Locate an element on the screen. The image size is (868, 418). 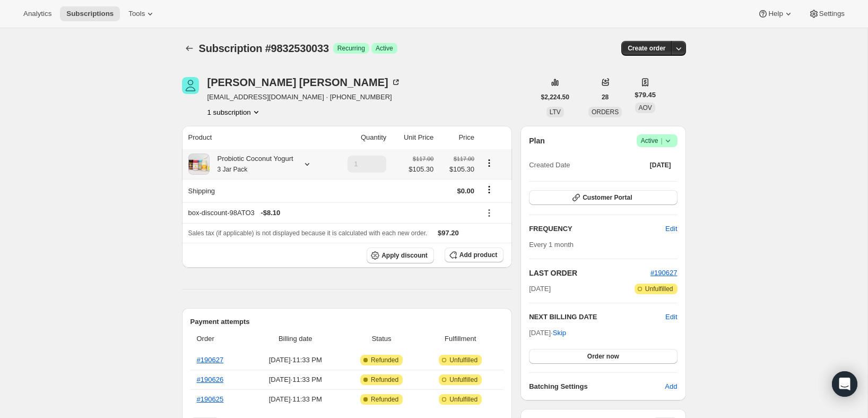
span: Sales tax (if applicable) is not displayed because it is calculated with each new order. is located at coordinates (308, 233).